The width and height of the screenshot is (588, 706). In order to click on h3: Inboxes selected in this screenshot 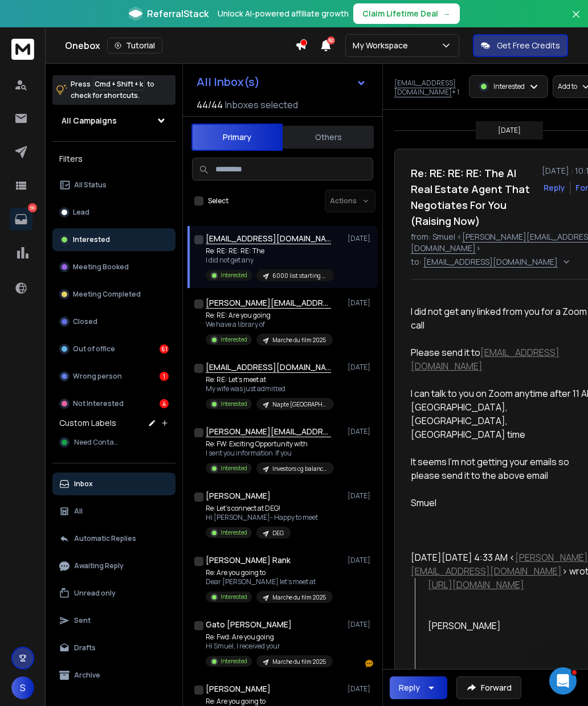, I will do `click(261, 104)`.